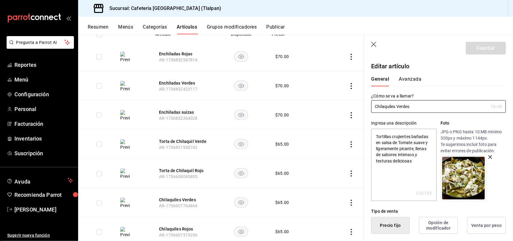 The height and width of the screenshot is (241, 513). I want to click on span: Facturación, so click(44, 123).